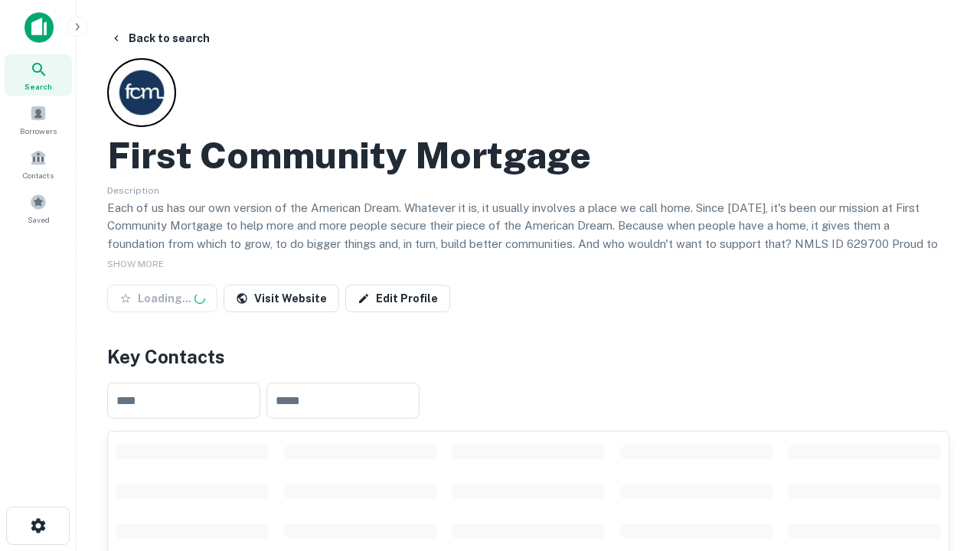 Image resolution: width=980 pixels, height=551 pixels. What do you see at coordinates (38, 120) in the screenshot?
I see `div: Borrowers` at bounding box center [38, 120].